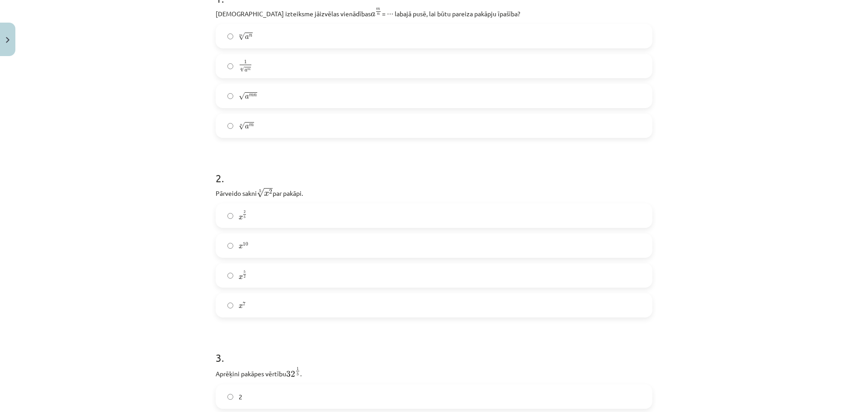  What do you see at coordinates (290, 374) in the screenshot?
I see `span: 32` at bounding box center [290, 374].